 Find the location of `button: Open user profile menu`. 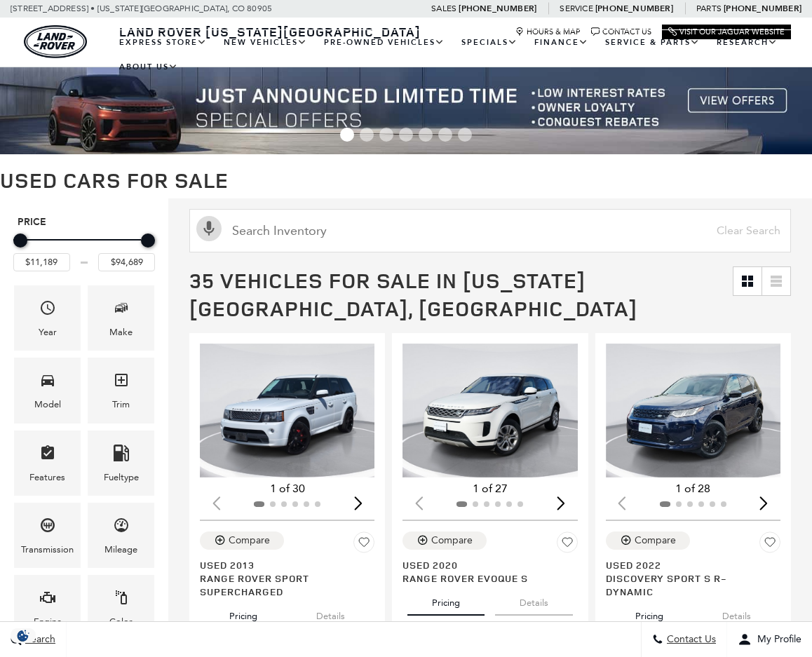

button: Open user profile menu is located at coordinates (769, 640).